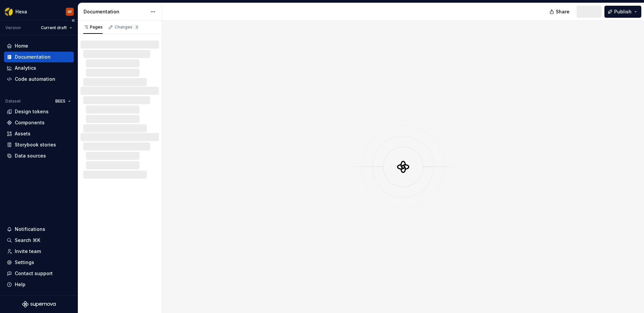 This screenshot has height=313, width=644. Describe the element at coordinates (34, 273) in the screenshot. I see `div: Contact support` at that location.